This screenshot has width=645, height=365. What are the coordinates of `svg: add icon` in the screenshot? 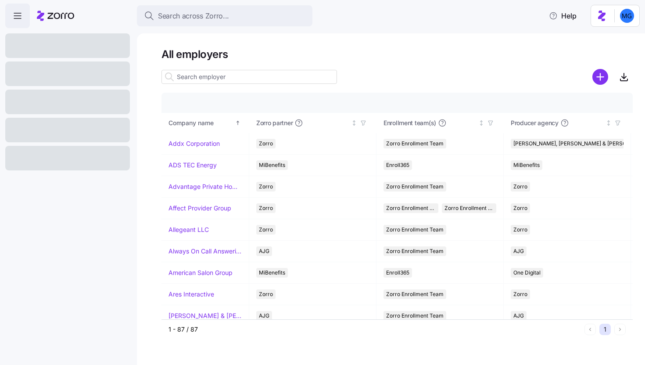 It's located at (600, 77).